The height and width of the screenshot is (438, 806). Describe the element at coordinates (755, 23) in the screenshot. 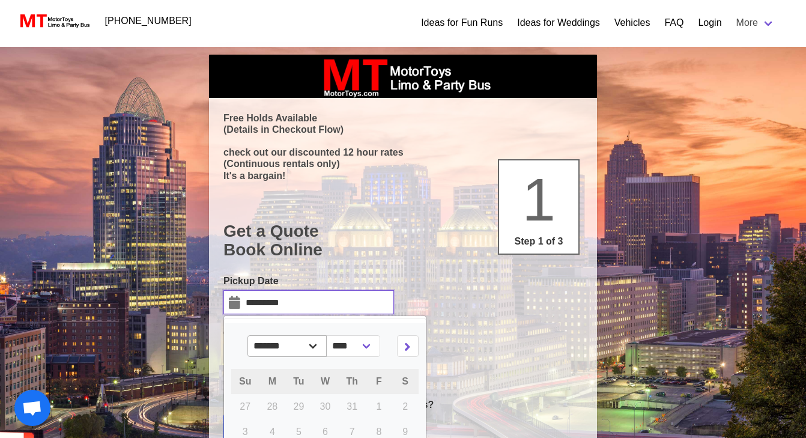

I see `a: More` at that location.